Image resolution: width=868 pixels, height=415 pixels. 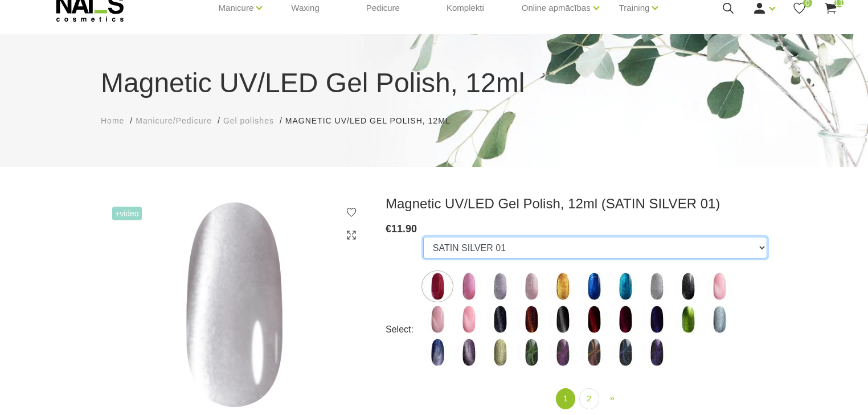 I want to click on a: Next, so click(x=612, y=398).